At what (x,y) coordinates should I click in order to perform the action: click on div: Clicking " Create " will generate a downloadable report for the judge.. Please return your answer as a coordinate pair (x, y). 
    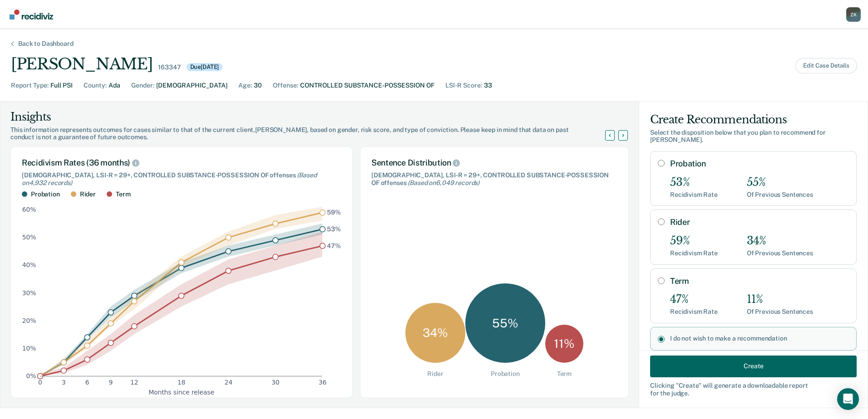
    Looking at the image, I should click on (753, 389).